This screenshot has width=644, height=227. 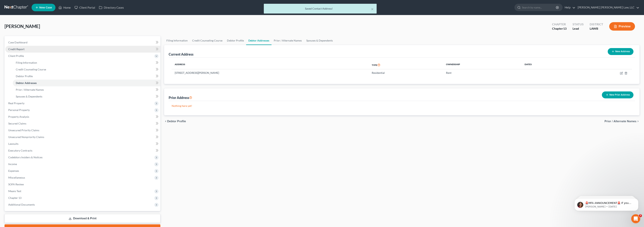 What do you see at coordinates (620, 51) in the screenshot?
I see `button: New Address` at bounding box center [620, 51].